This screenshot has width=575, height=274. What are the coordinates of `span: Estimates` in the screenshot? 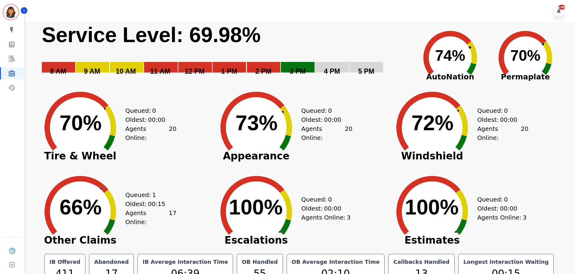 It's located at (432, 240).